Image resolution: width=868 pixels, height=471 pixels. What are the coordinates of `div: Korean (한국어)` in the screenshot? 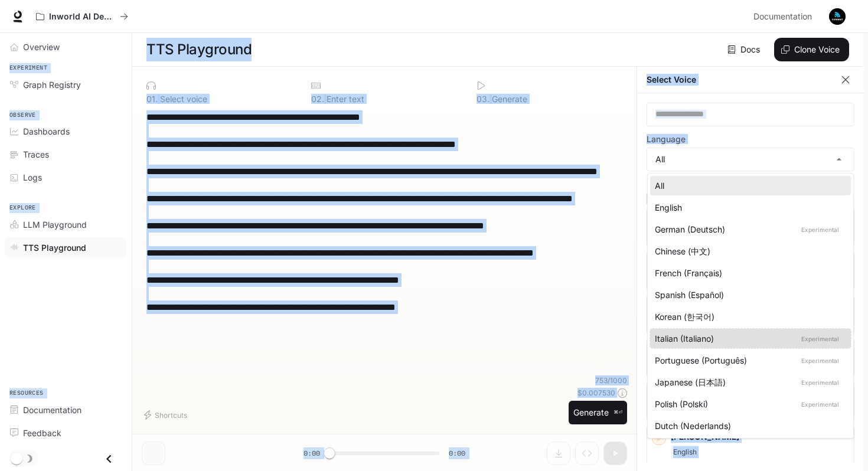 It's located at (748, 316).